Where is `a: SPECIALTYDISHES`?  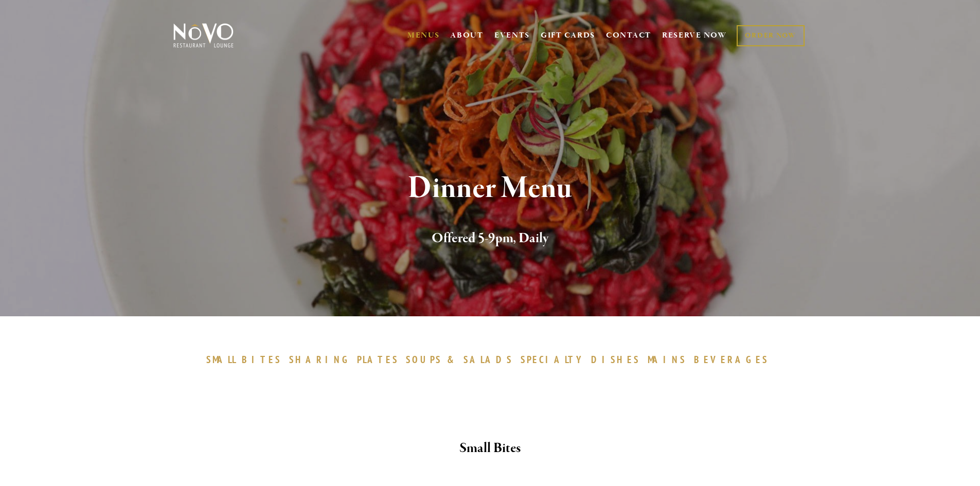
a: SPECIALTYDISHES is located at coordinates (583, 359).